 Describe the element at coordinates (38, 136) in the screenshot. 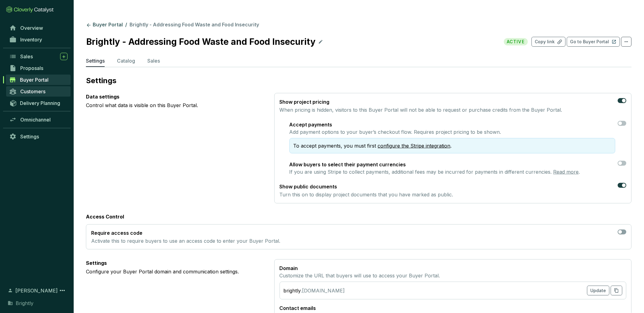

I see `a: Settings` at that location.